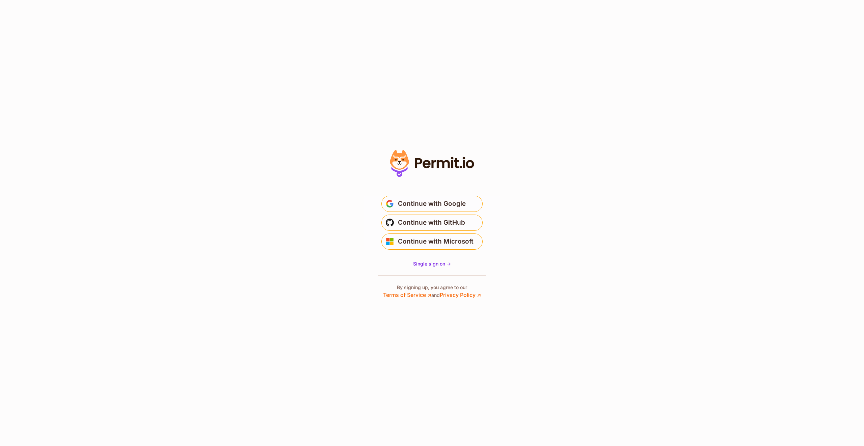 Image resolution: width=864 pixels, height=446 pixels. I want to click on span: Continue with GitHub, so click(431, 223).